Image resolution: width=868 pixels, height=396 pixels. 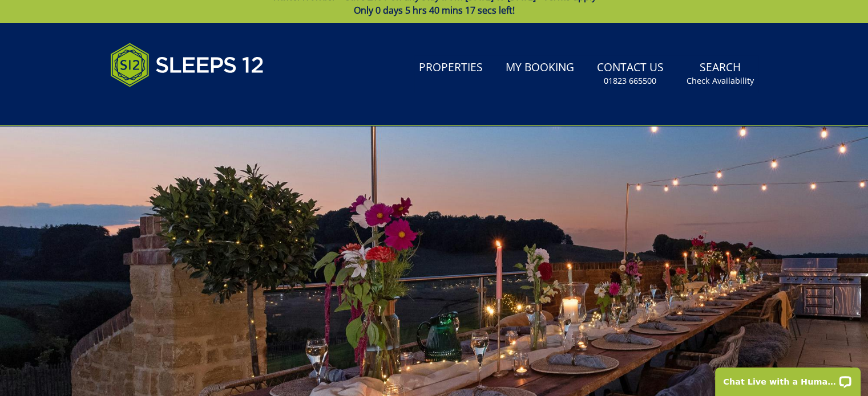 I want to click on a: Properties, so click(x=451, y=68).